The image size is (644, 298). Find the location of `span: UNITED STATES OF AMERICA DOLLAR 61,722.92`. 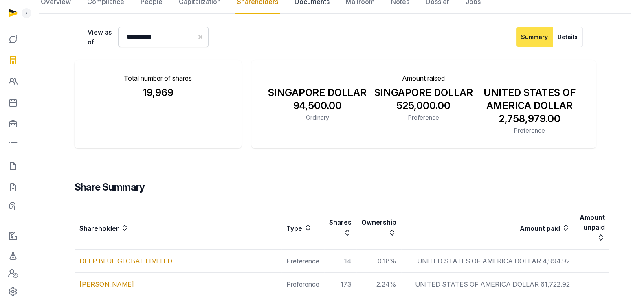

span: UNITED STATES OF AMERICA DOLLAR 61,722.92 is located at coordinates (492, 284).